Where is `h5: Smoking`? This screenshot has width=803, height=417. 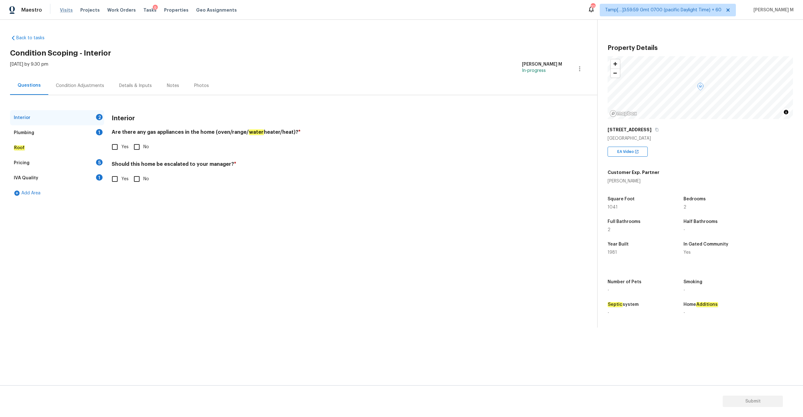
h5: Smoking is located at coordinates (693, 282).